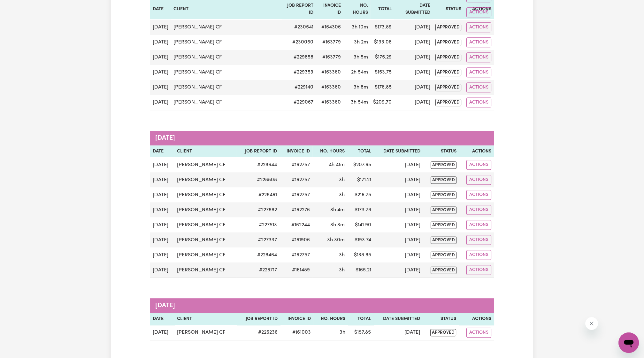 This screenshot has height=358, width=644. What do you see at coordinates (360, 152) in the screenshot?
I see `th: Total` at bounding box center [360, 152].